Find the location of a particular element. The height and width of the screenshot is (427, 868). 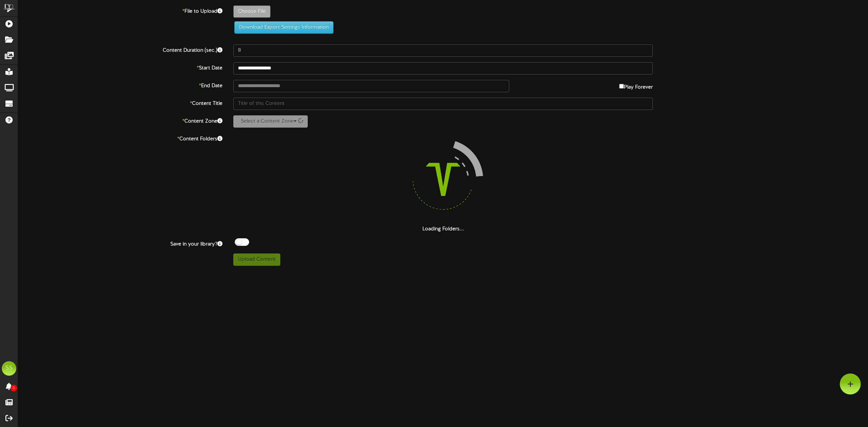

label: Save in your library? is located at coordinates (120, 243).